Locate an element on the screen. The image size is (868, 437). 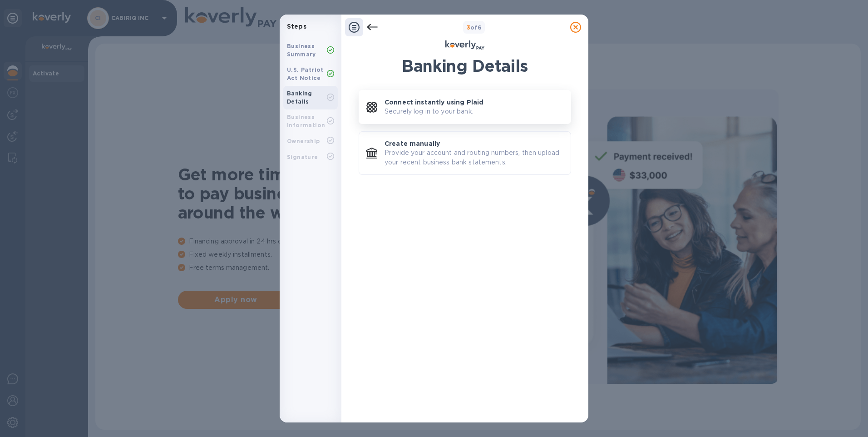
button: Create manuallyProvide your account and routing numbers, then upload your recent business bank st... is located at coordinates (465, 153).